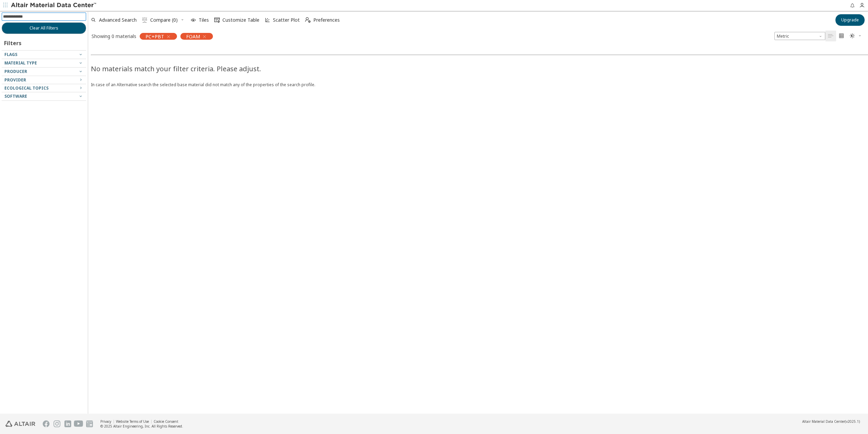 The image size is (868, 434). What do you see at coordinates (44, 72) in the screenshot?
I see `button: Producer` at bounding box center [44, 72].